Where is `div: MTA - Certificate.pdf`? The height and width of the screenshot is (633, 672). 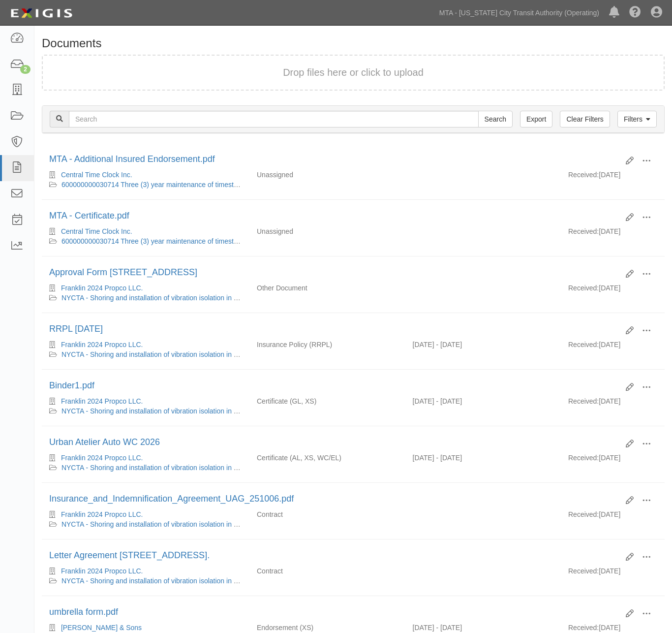
div: MTA - Certificate.pdf is located at coordinates (334, 216).